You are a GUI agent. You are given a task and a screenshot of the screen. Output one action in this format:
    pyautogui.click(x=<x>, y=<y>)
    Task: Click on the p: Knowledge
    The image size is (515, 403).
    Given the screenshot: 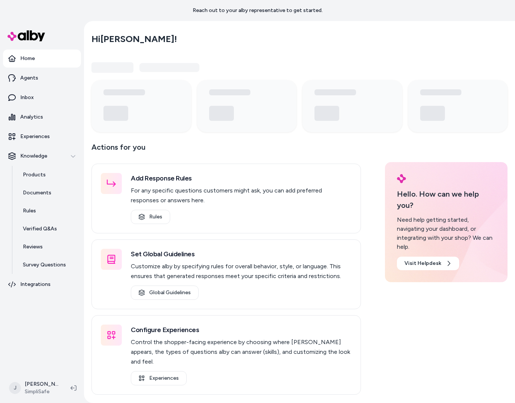 What is the action you would take?
    pyautogui.click(x=34, y=156)
    